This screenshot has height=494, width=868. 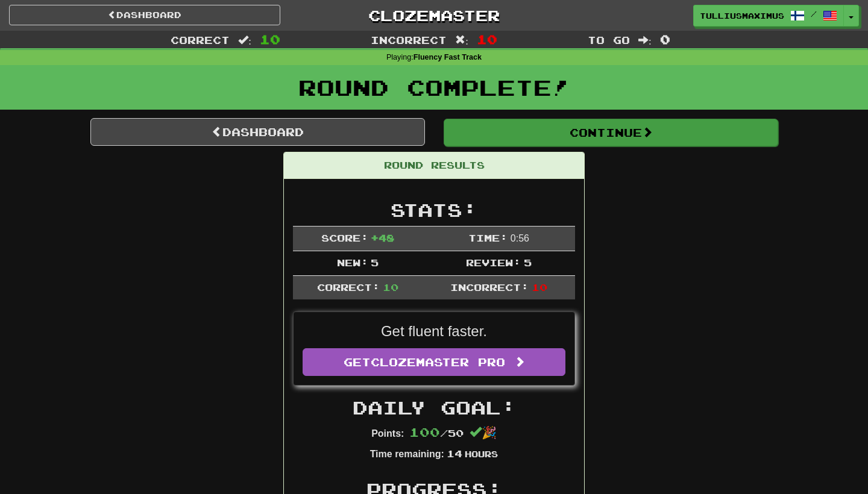 I want to click on span: Score:, so click(x=345, y=238).